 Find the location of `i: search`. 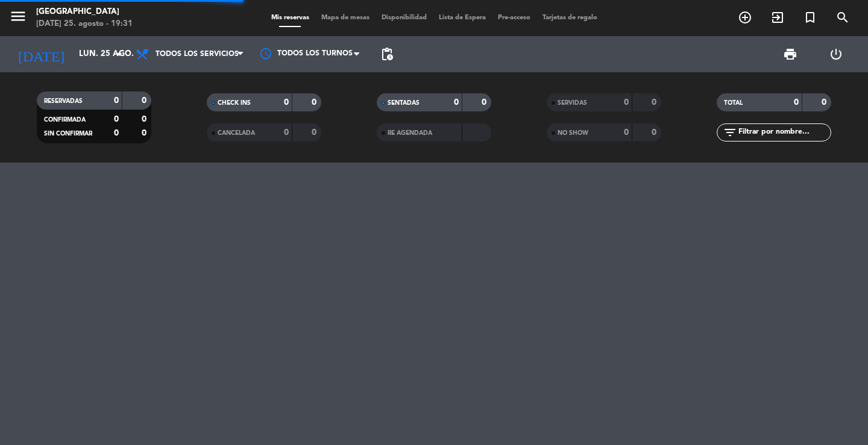

i: search is located at coordinates (843, 18).